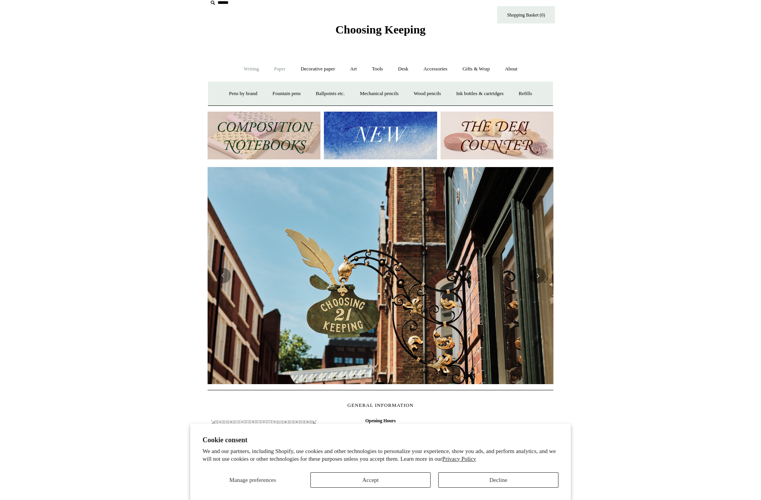 The image size is (761, 500). What do you see at coordinates (497, 136) in the screenshot?
I see `a: The Deli Counter` at bounding box center [497, 136].